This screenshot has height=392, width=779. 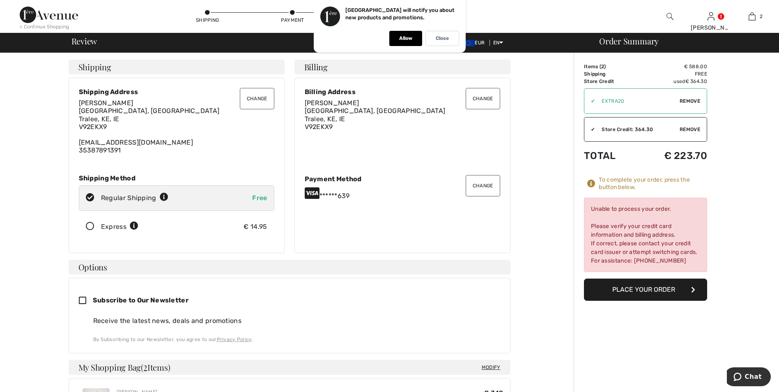 What do you see at coordinates (653, 184) in the screenshot?
I see `div: To complete your order, press the button below.` at bounding box center [653, 184].